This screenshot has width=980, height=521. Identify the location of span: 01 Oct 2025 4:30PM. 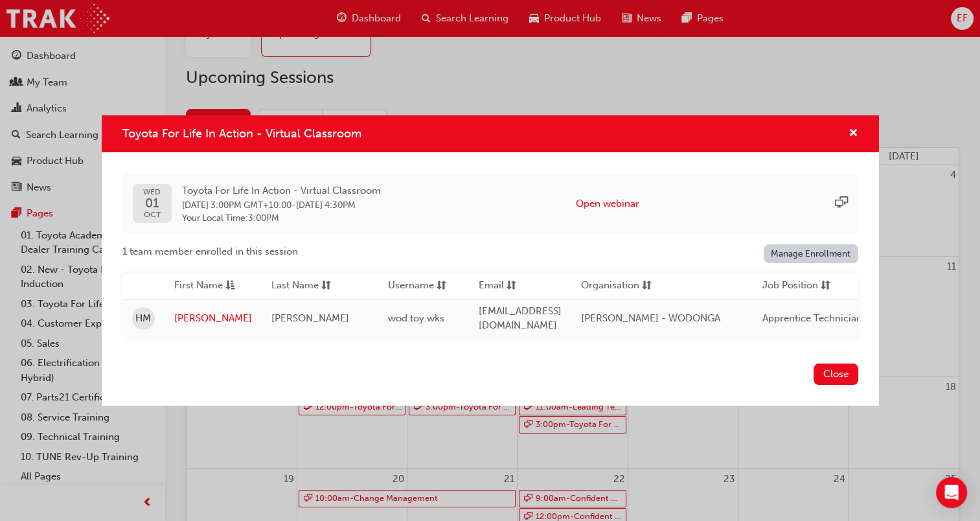
(326, 205).